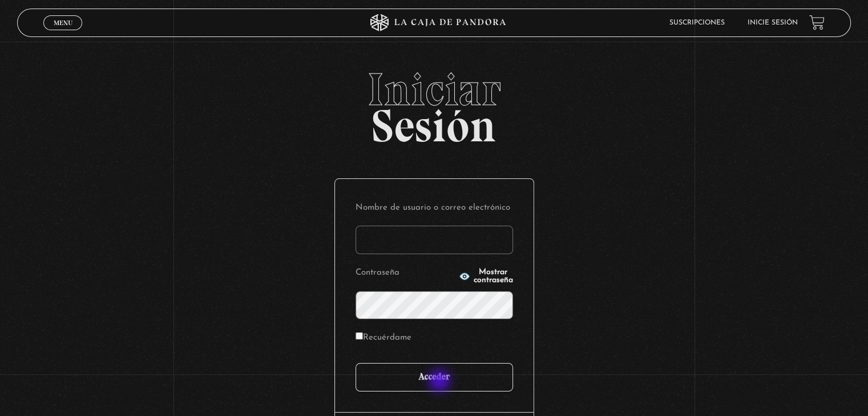 The height and width of the screenshot is (416, 868). What do you see at coordinates (816, 23) in the screenshot?
I see `a: View your shopping cart` at bounding box center [816, 23].